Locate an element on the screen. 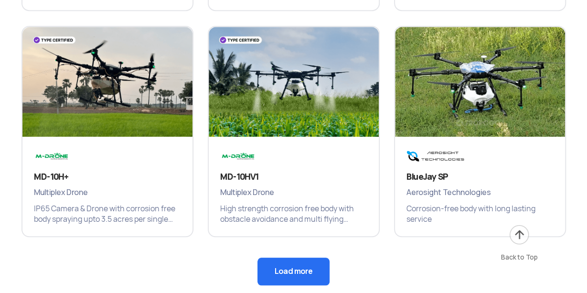 This screenshot has height=293, width=587. div: Back to Top is located at coordinates (519, 257).